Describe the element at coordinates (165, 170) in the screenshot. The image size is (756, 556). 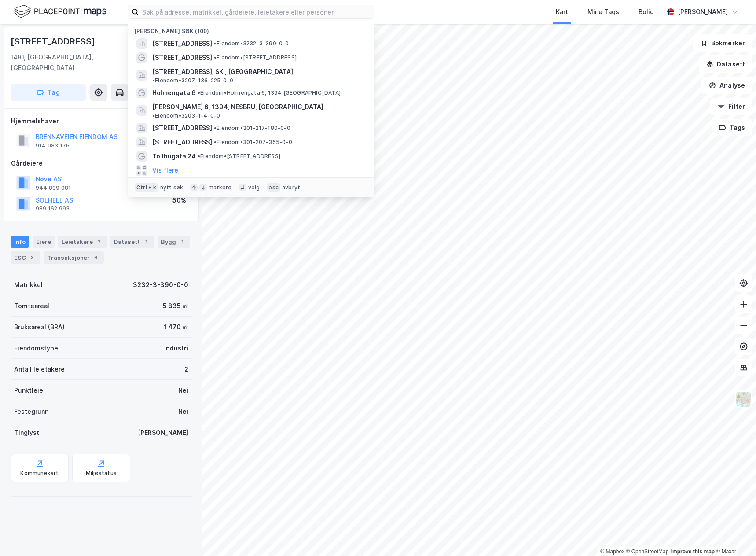
I see `button: Vis flere` at that location.